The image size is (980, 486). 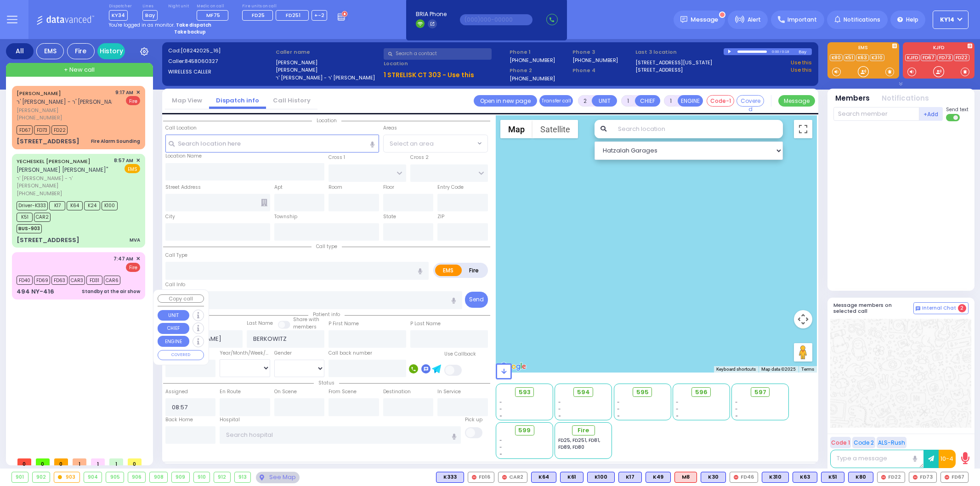 What do you see at coordinates (864, 443) in the screenshot?
I see `button: Code 2` at bounding box center [864, 443].